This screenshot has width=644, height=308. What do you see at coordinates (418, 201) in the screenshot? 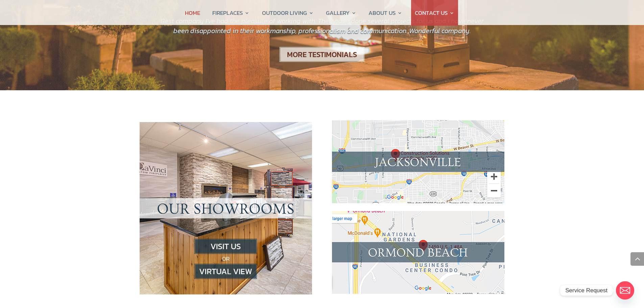
I see `a: Construction Solutions Jacksonville showroom` at bounding box center [418, 201].